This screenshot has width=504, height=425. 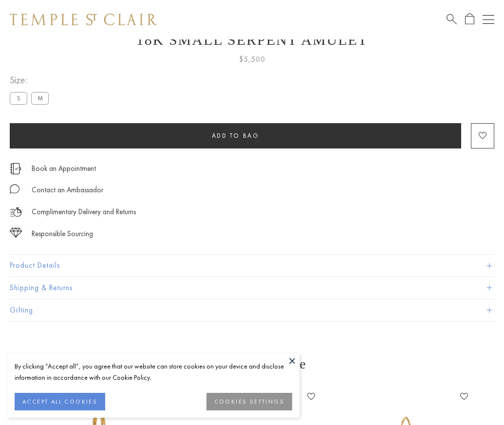 I want to click on label: M, so click(x=40, y=98).